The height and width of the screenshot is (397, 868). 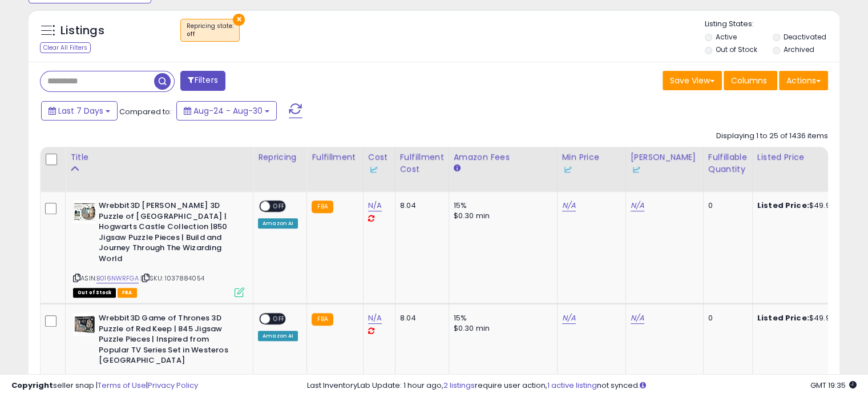 What do you see at coordinates (280, 157) in the screenshot?
I see `div: Repricing` at bounding box center [280, 157].